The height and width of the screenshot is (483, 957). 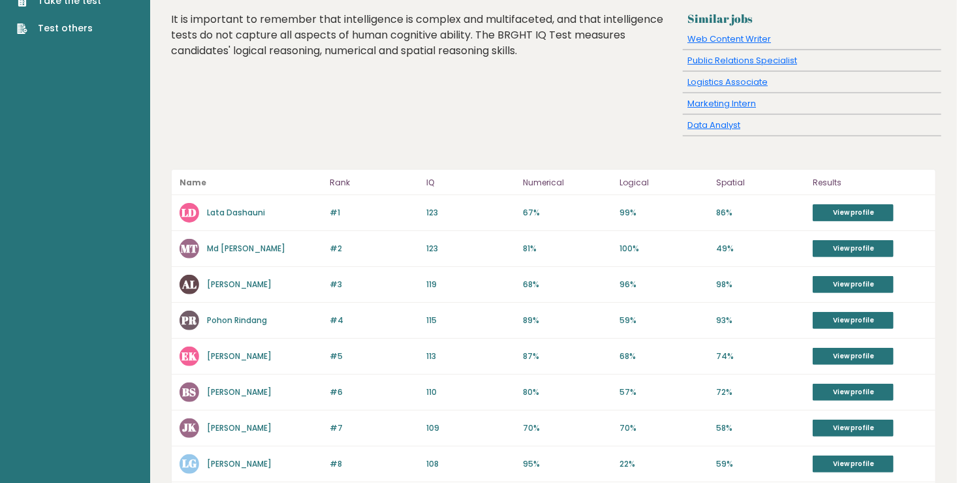 I want to click on p: 115, so click(x=471, y=320).